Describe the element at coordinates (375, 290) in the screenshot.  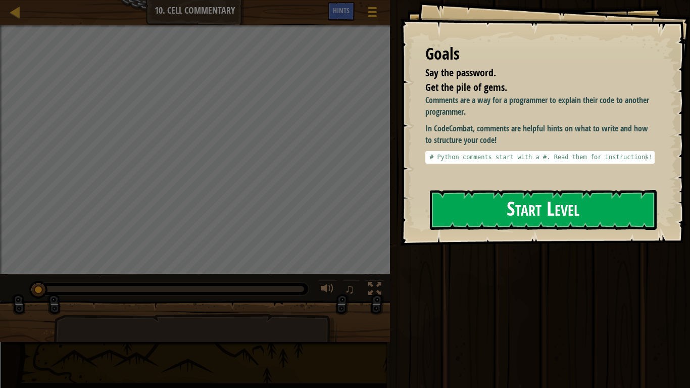
I see `button: Toggle fullscreen` at that location.